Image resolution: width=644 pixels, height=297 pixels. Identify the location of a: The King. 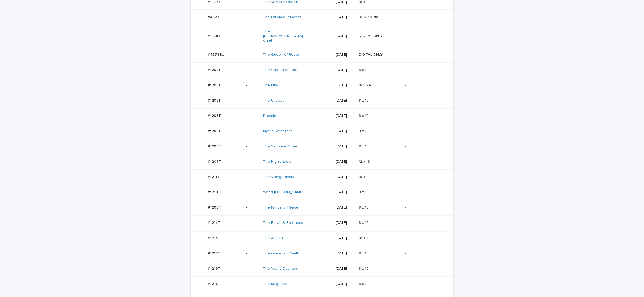
(271, 85).